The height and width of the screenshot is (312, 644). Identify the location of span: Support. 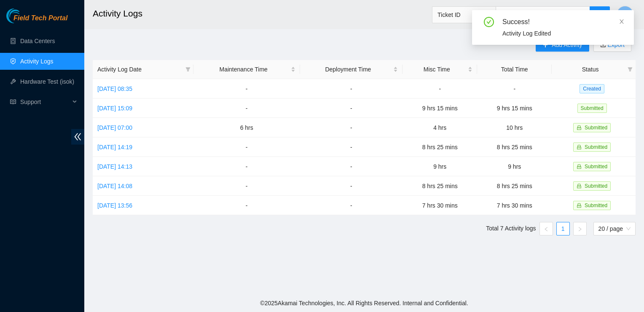
(45, 102).